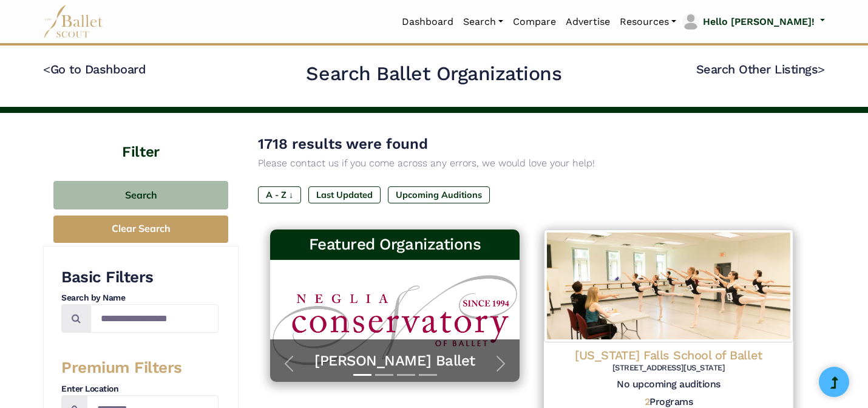 The width and height of the screenshot is (868, 408). What do you see at coordinates (427, 22) in the screenshot?
I see `a: Dashboard` at bounding box center [427, 22].